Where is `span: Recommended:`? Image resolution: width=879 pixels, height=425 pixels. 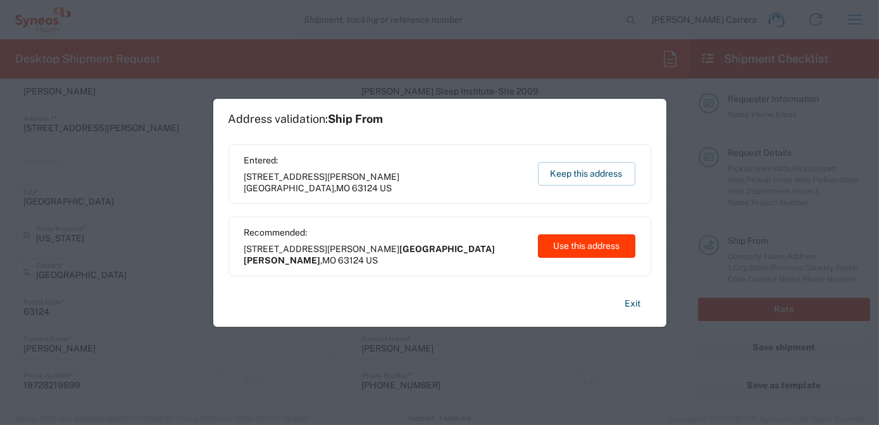
span: Recommended: is located at coordinates (385, 232).